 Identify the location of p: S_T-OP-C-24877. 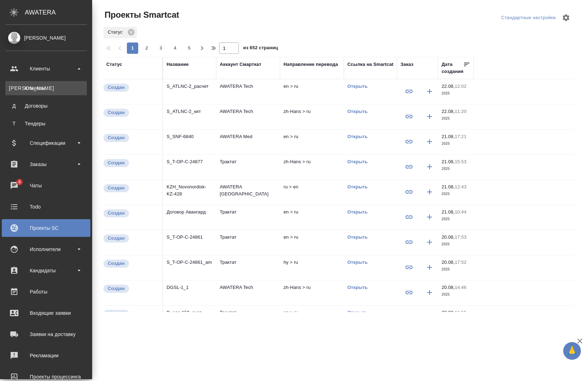
(190, 162).